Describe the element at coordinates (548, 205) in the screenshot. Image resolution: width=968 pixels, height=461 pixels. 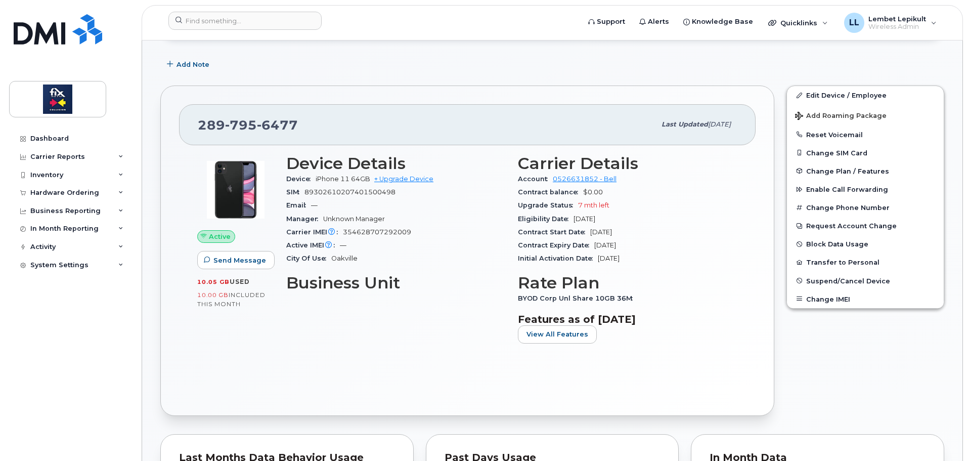
I see `span: Upgrade Status` at that location.